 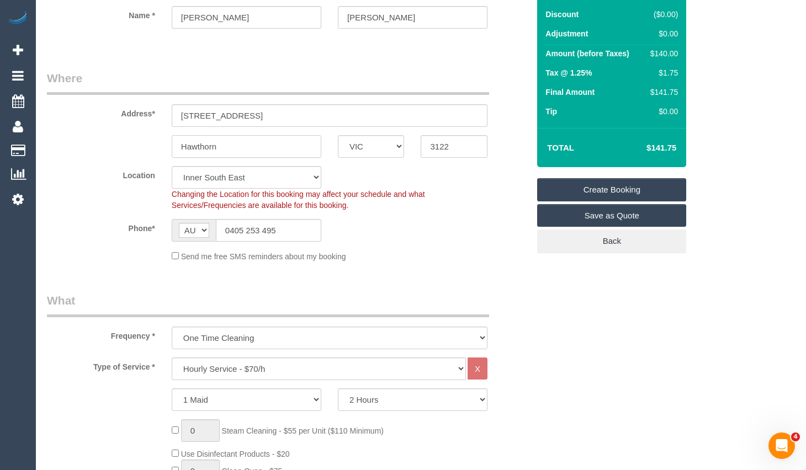 What do you see at coordinates (662, 92) in the screenshot?
I see `div: $141.75` at bounding box center [662, 92].